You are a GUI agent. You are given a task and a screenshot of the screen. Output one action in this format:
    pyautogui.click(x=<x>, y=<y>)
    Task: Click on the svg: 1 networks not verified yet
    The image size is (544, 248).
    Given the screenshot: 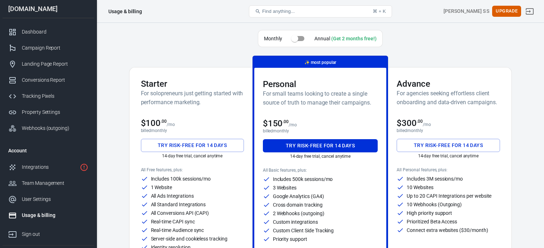 What is the action you would take?
    pyautogui.click(x=84, y=168)
    